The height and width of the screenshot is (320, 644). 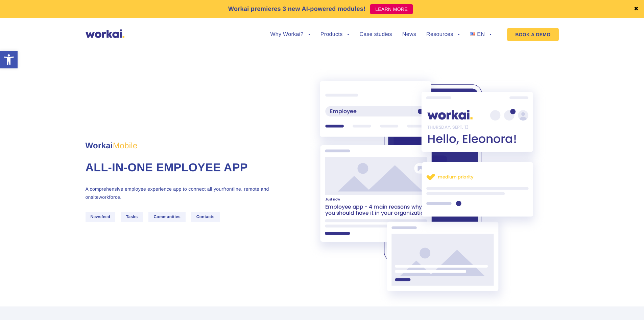 I want to click on em: Mobile, so click(x=125, y=145).